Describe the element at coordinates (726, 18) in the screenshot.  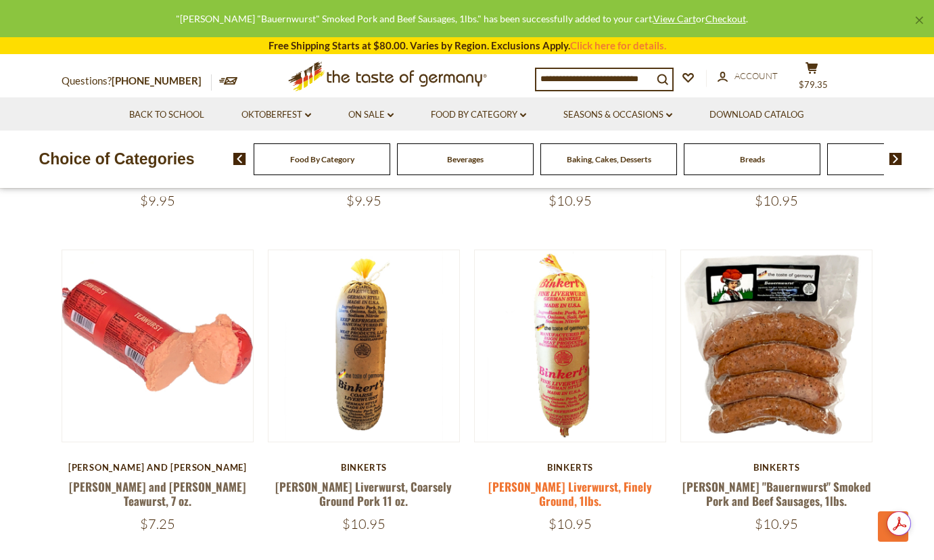
I see `a: Checkout` at that location.